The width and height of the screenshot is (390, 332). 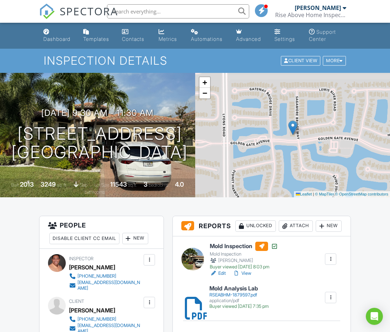 What do you see at coordinates (84, 238) in the screenshot?
I see `div: Disable Client CC Email` at bounding box center [84, 238].